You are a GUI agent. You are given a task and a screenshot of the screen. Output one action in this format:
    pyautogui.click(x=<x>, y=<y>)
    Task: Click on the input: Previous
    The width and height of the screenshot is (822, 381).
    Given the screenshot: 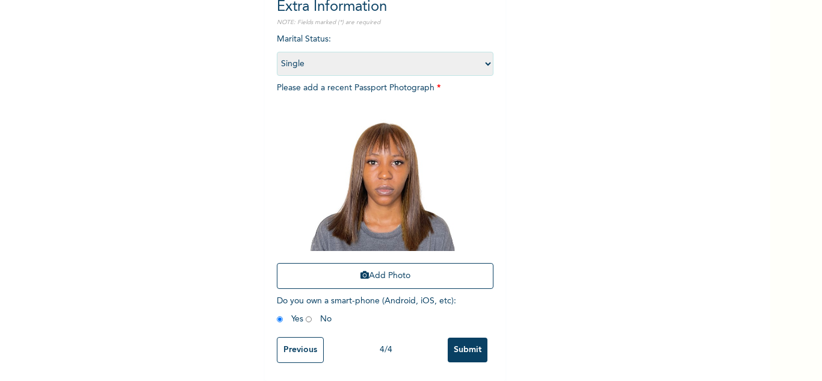 What is the action you would take?
    pyautogui.click(x=300, y=349)
    